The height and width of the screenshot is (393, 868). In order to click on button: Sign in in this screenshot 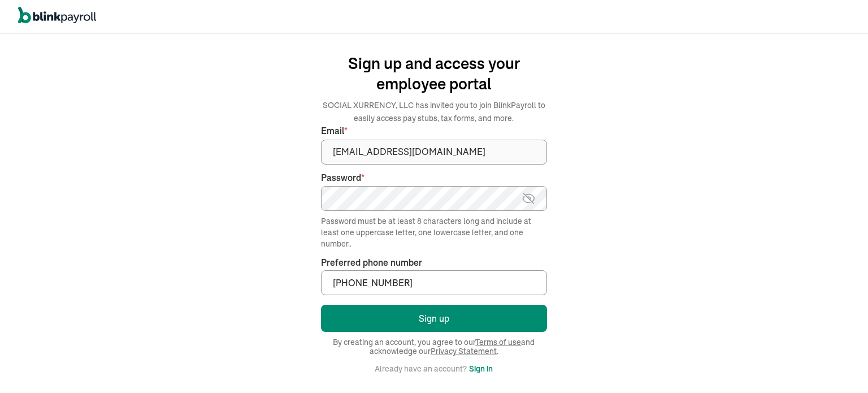, I will do `click(481, 369)`.